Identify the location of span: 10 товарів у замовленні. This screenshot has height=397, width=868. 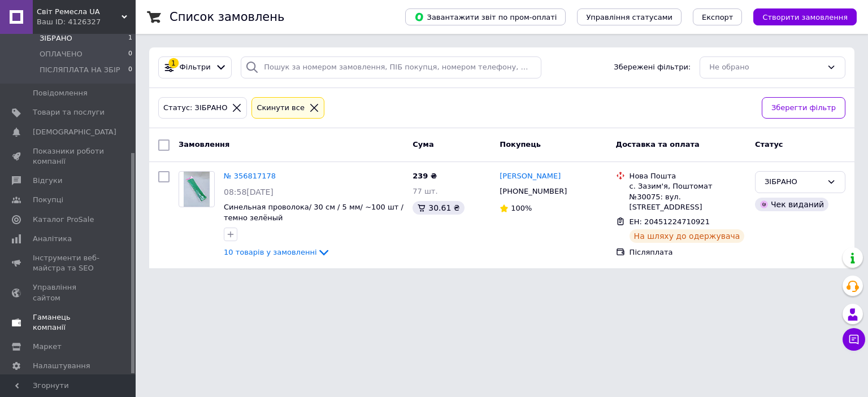
(270, 252).